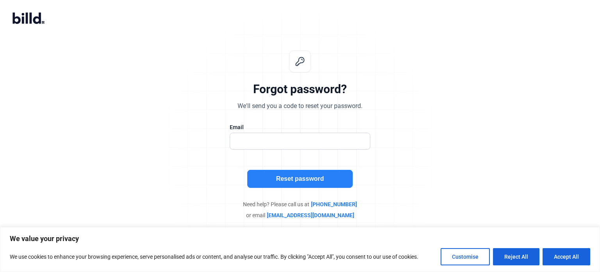 This screenshot has width=600, height=272. Describe the element at coordinates (516, 256) in the screenshot. I see `button: Reject All` at that location.